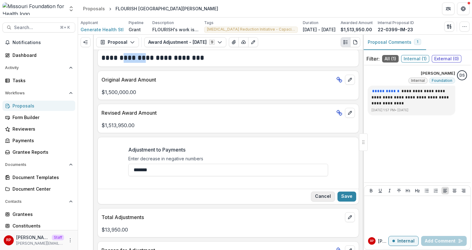 The width and height of the screenshot is (472, 250). Describe the element at coordinates (39, 226) in the screenshot. I see `a: Constituents` at that location.